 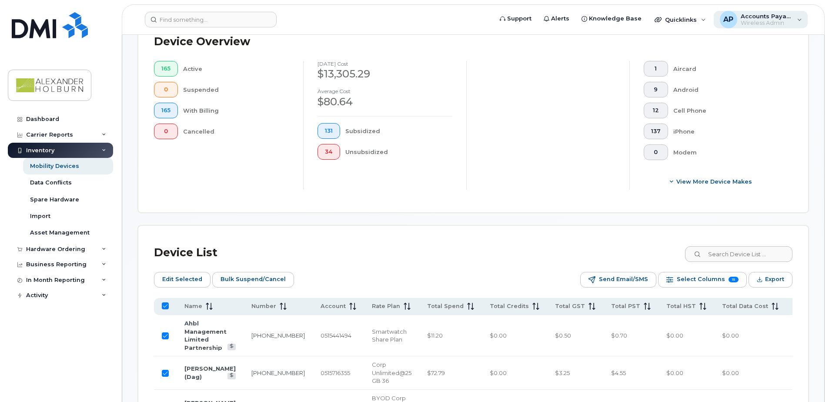 I want to click on span: 1, so click(x=656, y=69).